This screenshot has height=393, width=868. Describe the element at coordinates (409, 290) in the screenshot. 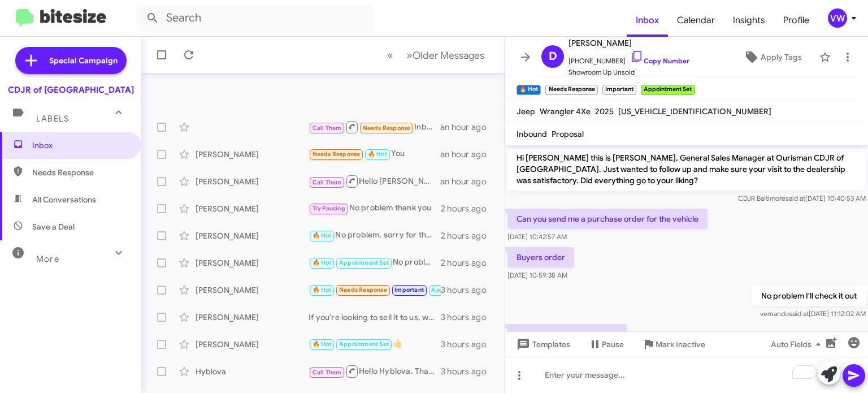

I see `span: Important` at that location.